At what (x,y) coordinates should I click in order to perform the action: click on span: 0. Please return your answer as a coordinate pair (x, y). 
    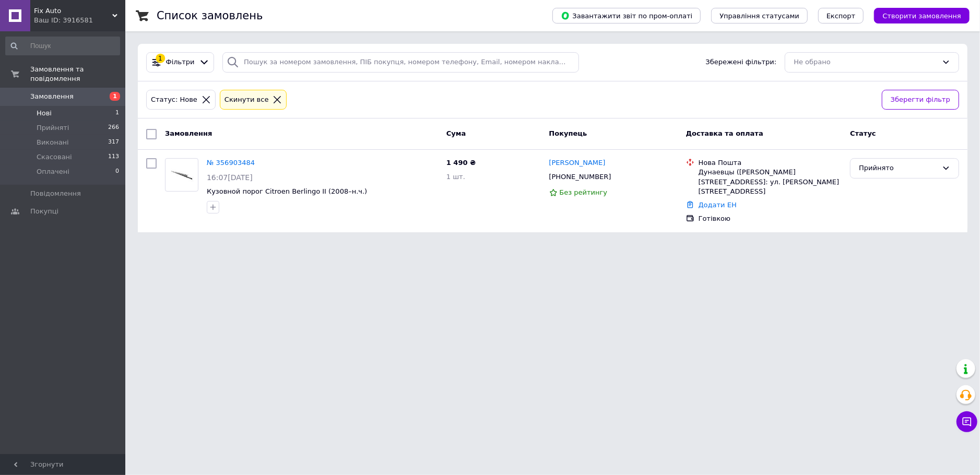
    Looking at the image, I should click on (117, 172).